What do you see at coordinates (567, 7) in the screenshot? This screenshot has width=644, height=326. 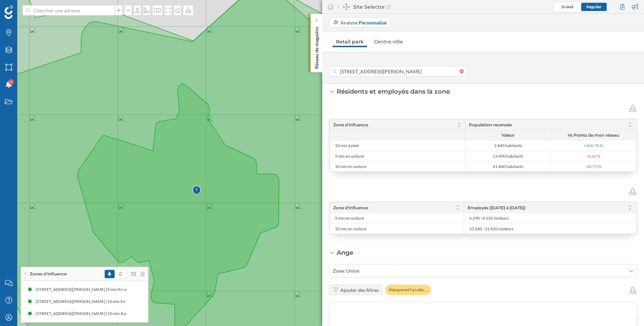 I see `span: Grand` at bounding box center [567, 7].